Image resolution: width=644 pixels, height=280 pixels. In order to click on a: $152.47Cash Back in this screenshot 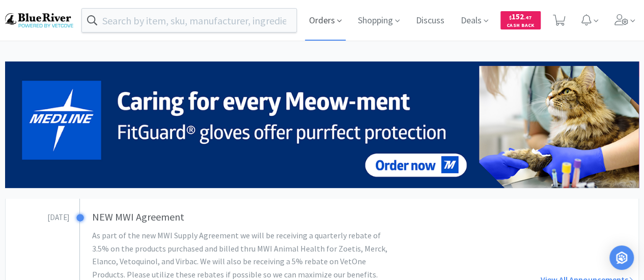, I will do `click(520, 20)`.